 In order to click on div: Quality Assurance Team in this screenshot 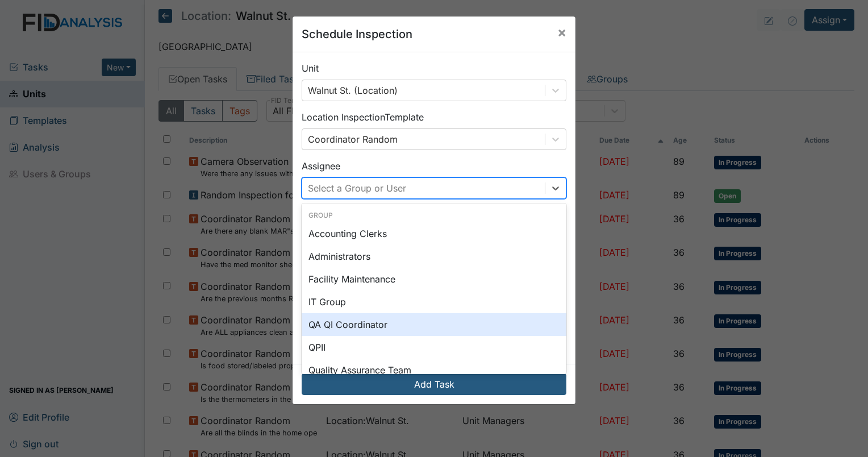, I will do `click(434, 370)`.